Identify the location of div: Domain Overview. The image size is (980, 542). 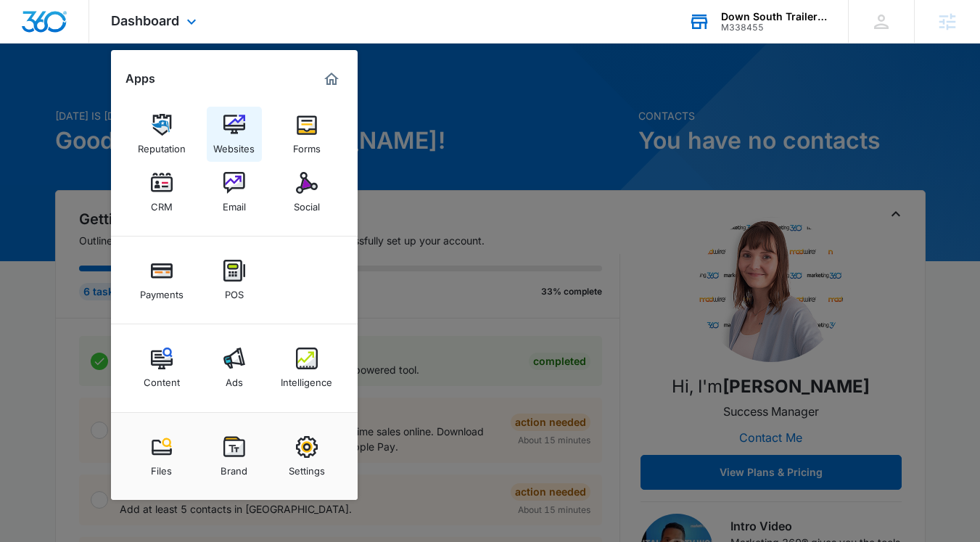
(92, 90).